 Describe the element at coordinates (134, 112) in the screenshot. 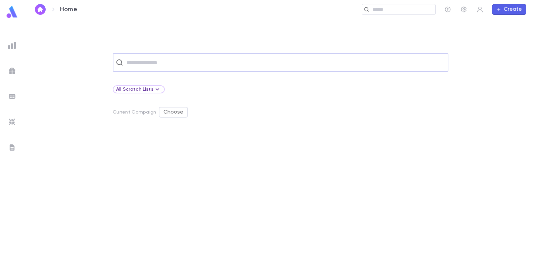

I see `p: Current Campaign` at that location.